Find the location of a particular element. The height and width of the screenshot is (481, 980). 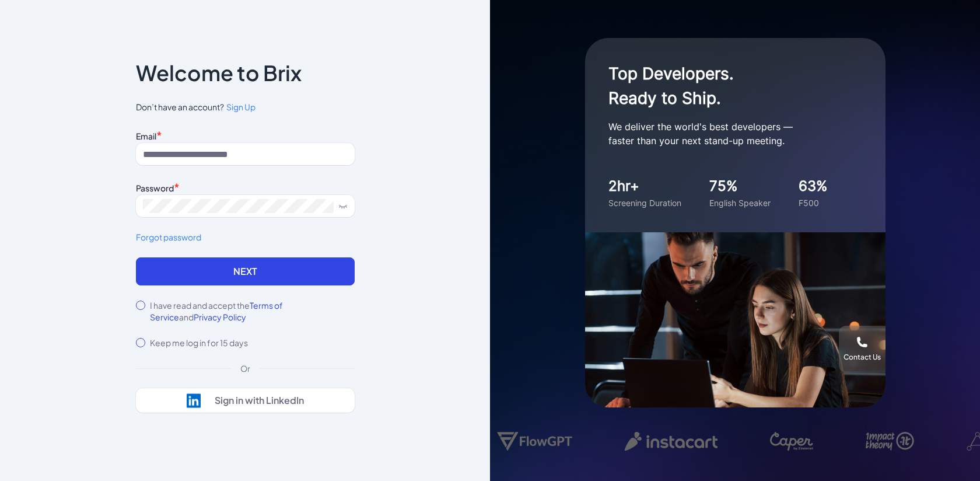

div: 63% is located at coordinates (813, 186).